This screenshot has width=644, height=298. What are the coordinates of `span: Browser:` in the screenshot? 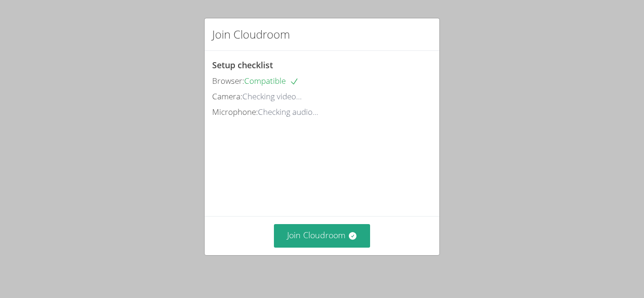 It's located at (228, 80).